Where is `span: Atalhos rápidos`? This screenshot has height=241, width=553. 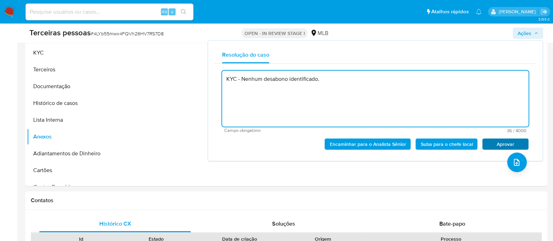 span: Atalhos rápidos is located at coordinates (450, 12).